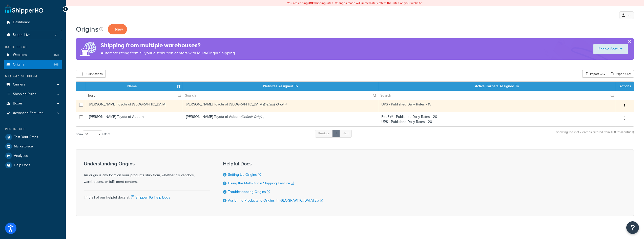 This screenshot has height=239, width=644. What do you see at coordinates (33, 84) in the screenshot?
I see `li: Carriers` at bounding box center [33, 84].